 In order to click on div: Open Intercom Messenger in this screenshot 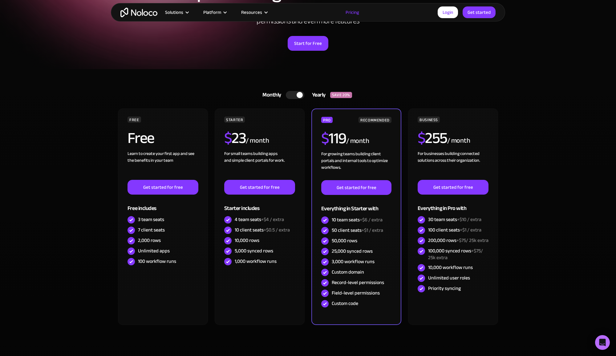, I will do `click(602, 343)`.